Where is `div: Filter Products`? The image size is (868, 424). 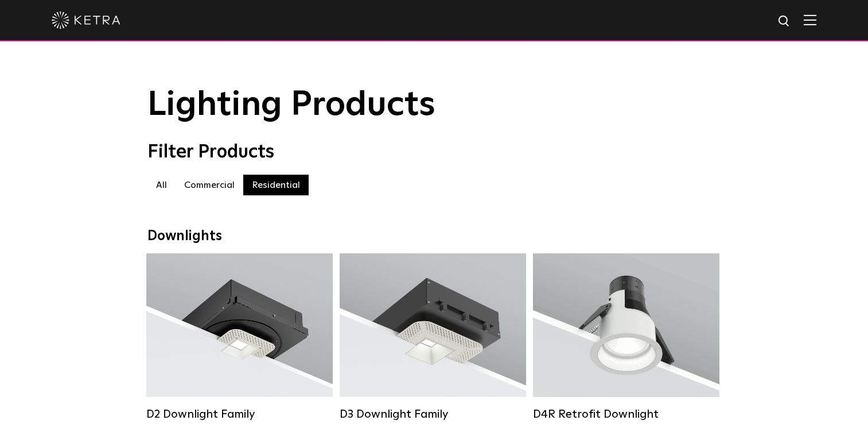
div: Filter Products is located at coordinates (434, 152).